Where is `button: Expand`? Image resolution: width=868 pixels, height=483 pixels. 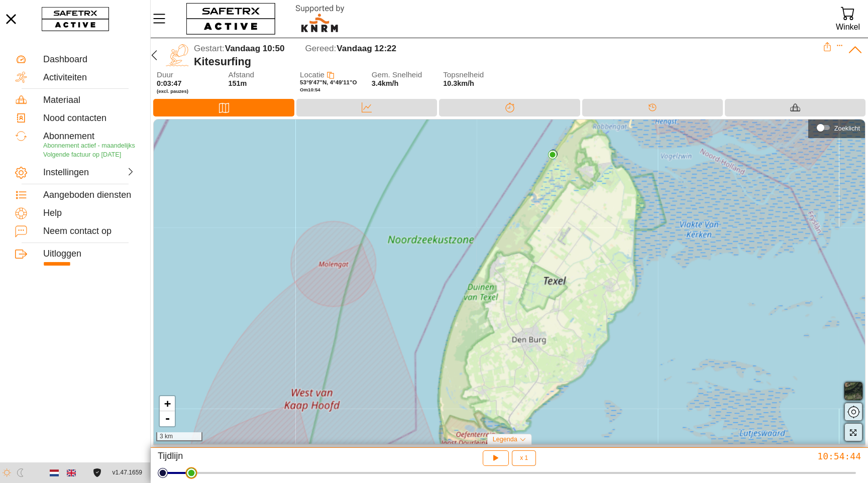
button: Expand is located at coordinates (840, 46).